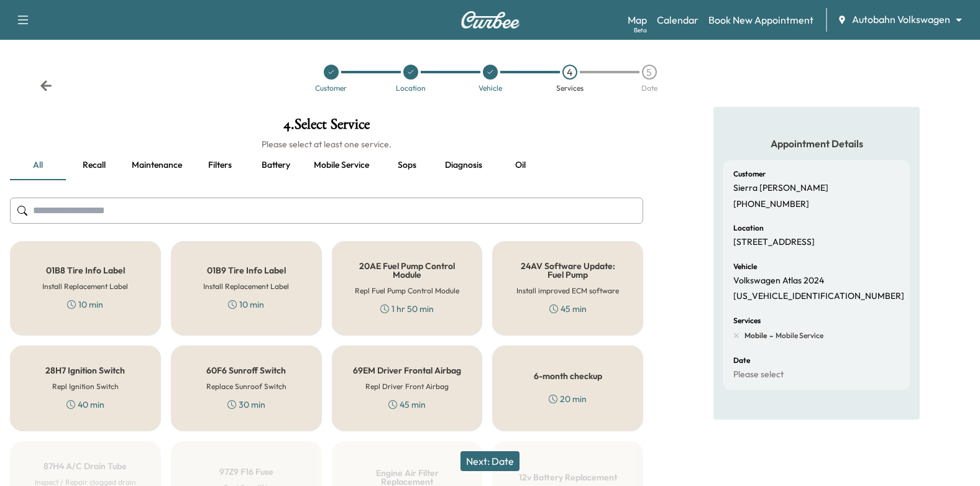  Describe the element at coordinates (220, 165) in the screenshot. I see `button: Filters` at that location.